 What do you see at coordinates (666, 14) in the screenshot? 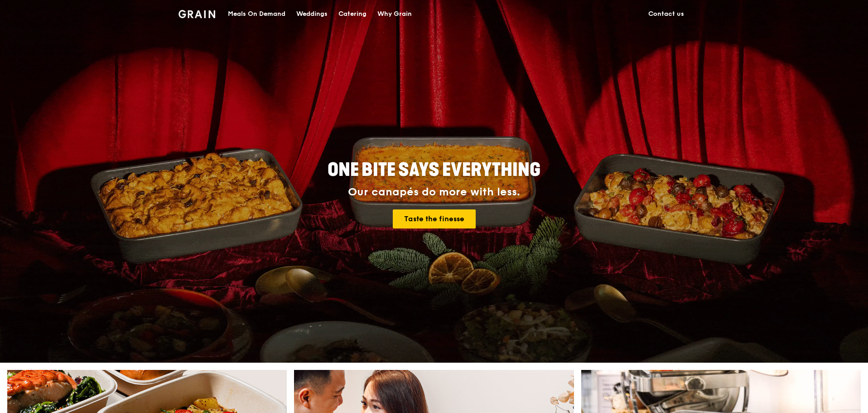
I see `a: Contact us` at bounding box center [666, 14].